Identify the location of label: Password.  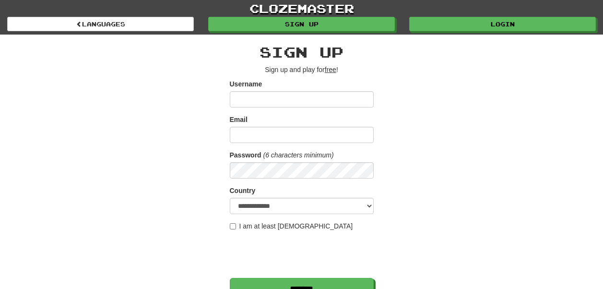
(246, 155).